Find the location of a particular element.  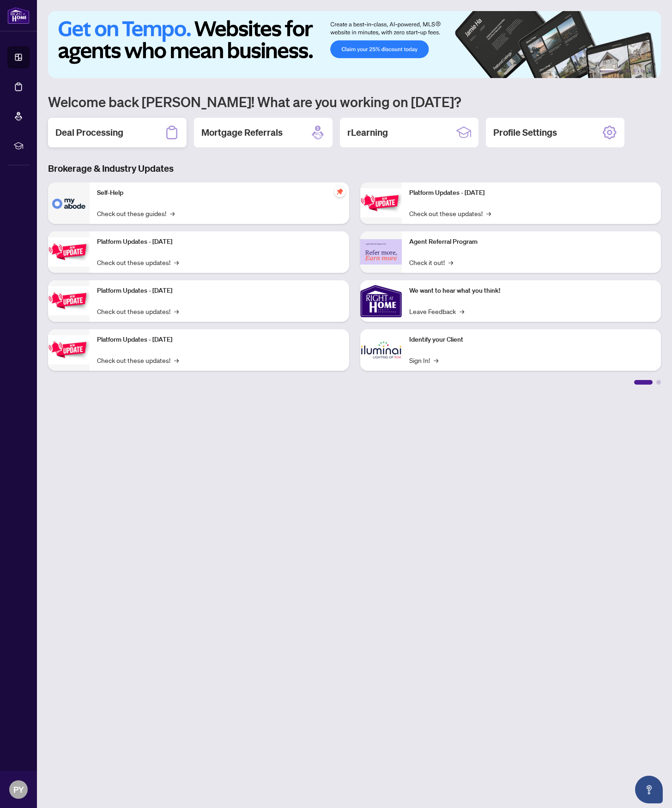

a: Leave Feedback→ is located at coordinates (436, 311).